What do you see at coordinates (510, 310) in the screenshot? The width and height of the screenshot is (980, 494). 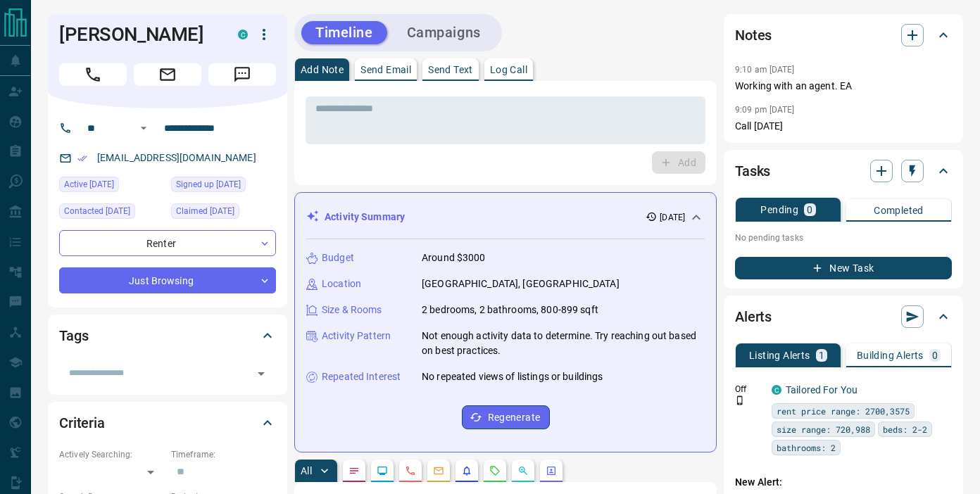 I see `p: 2 bedrooms, 2 bathrooms, 800-899 sqft` at bounding box center [510, 310].